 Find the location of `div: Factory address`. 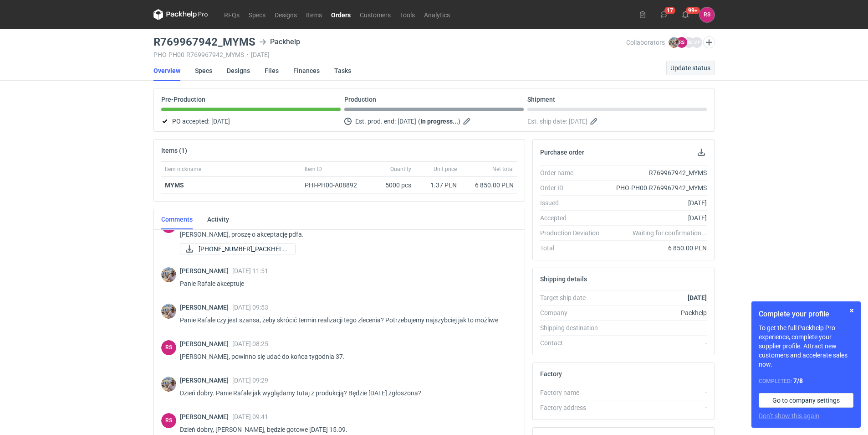

div: Factory address is located at coordinates (574, 408).